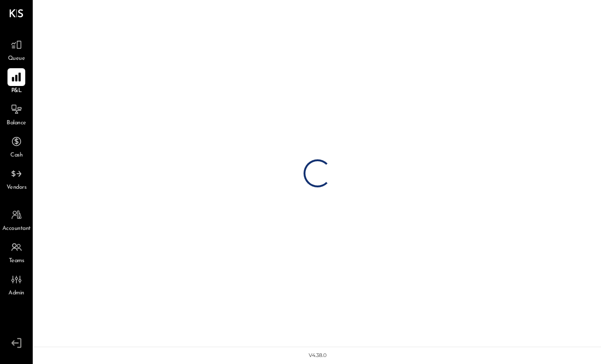 The image size is (601, 364). What do you see at coordinates (17, 229) in the screenshot?
I see `span: Accountant` at bounding box center [17, 229].